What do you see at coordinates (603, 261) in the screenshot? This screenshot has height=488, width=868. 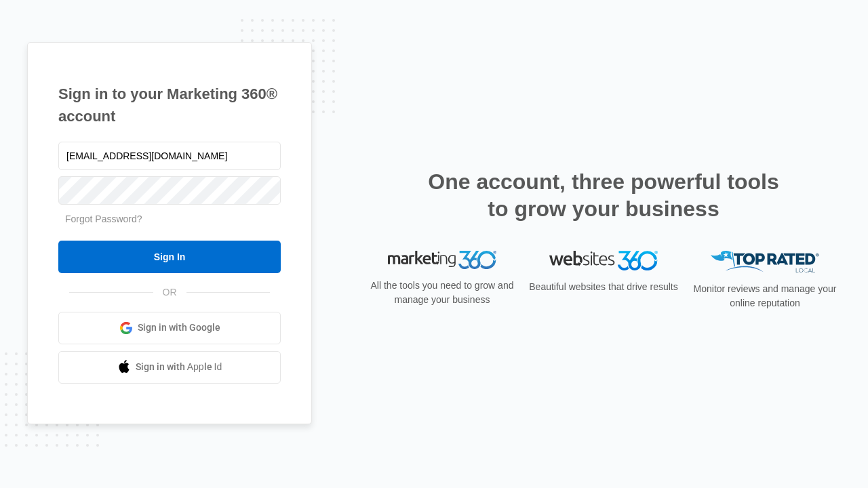 I see `img: Websites 360` at bounding box center [603, 261].